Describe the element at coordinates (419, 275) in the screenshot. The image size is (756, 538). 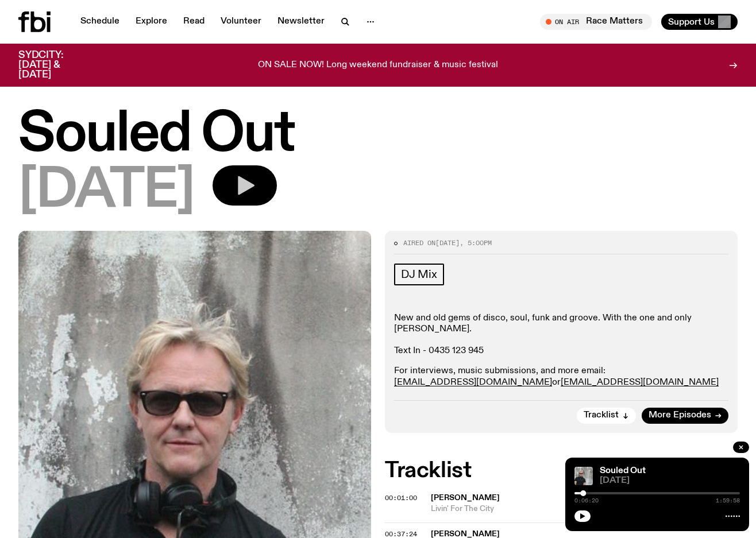
I see `span: DJ Mix` at that location.